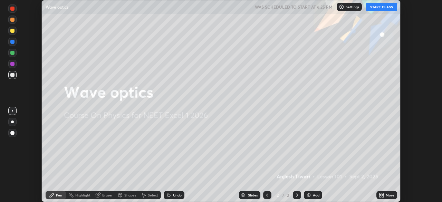 This screenshot has width=442, height=202. Describe the element at coordinates (130, 195) in the screenshot. I see `div: Shapes` at that location.